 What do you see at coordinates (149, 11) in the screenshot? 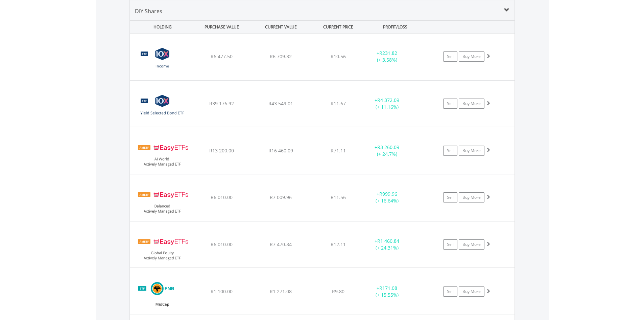
I see `span: DIY Shares` at bounding box center [149, 11].